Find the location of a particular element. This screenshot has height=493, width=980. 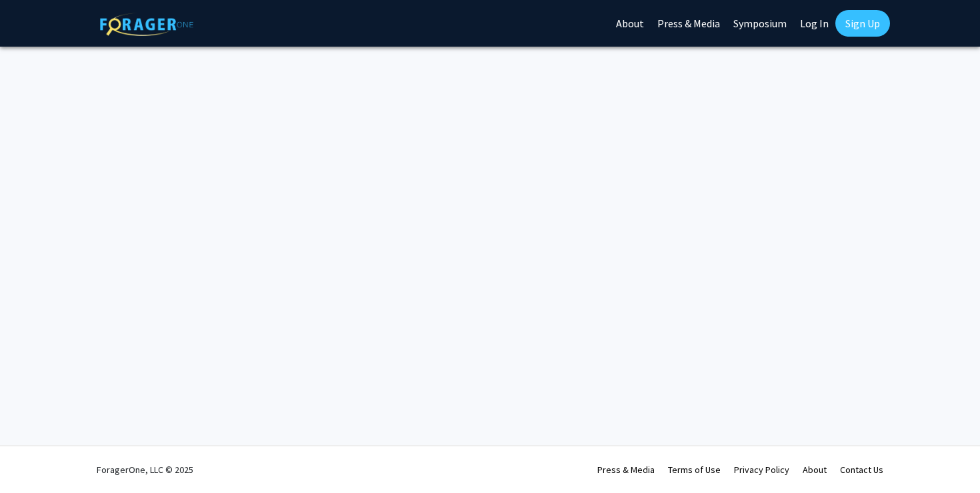

a: Privacy Policy is located at coordinates (761, 470).